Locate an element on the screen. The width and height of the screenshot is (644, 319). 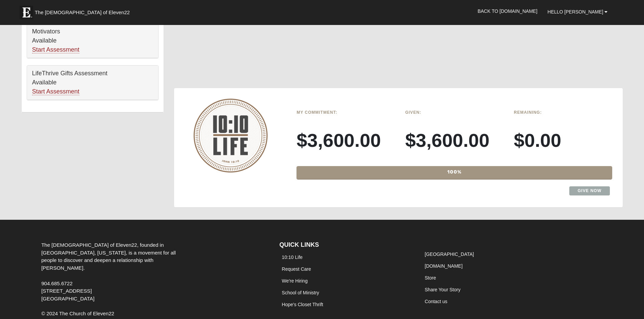
h6: Given: is located at coordinates (455, 113).